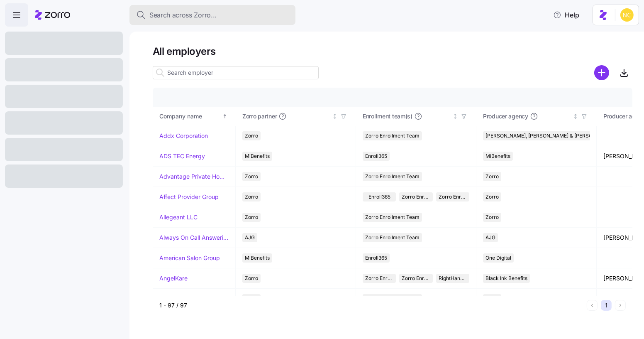 Image resolution: width=644 pixels, height=339 pixels. I want to click on span: Help, so click(566, 15).